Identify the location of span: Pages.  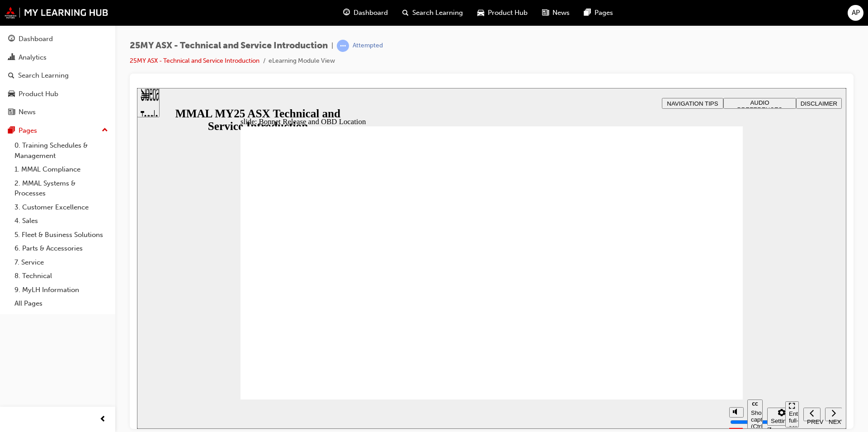
(604, 13).